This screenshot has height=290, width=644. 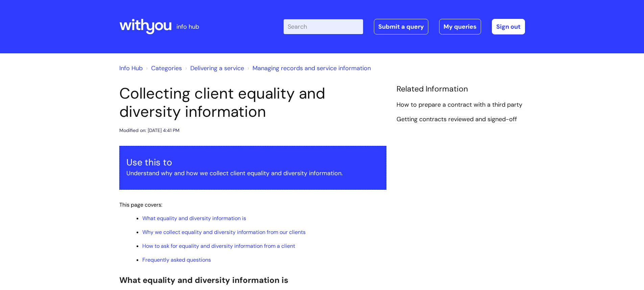 What do you see at coordinates (204, 280) in the screenshot?
I see `span: What equality and diversity information is` at bounding box center [204, 280].